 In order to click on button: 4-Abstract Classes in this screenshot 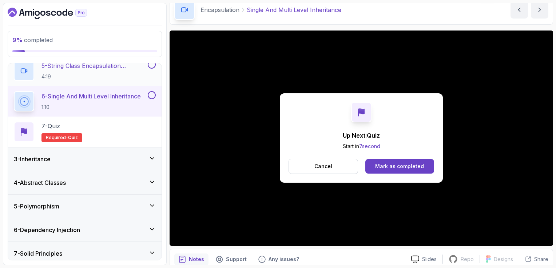, I will do `click(85, 183)`.